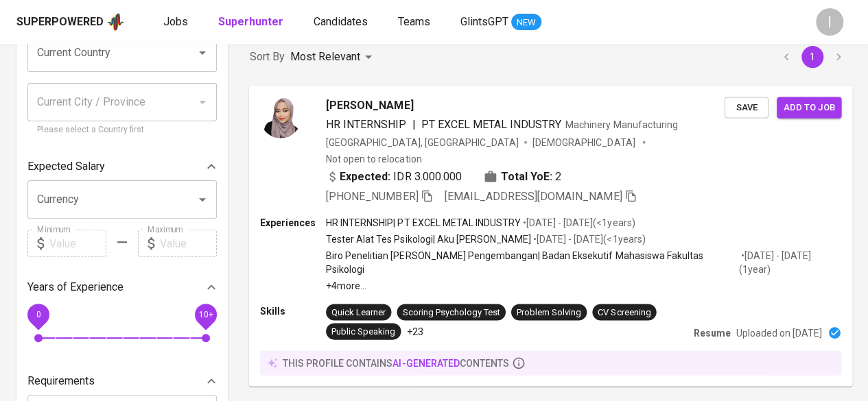 The height and width of the screenshot is (401, 868). What do you see at coordinates (122, 287) in the screenshot?
I see `div: Years of Experience` at bounding box center [122, 287].